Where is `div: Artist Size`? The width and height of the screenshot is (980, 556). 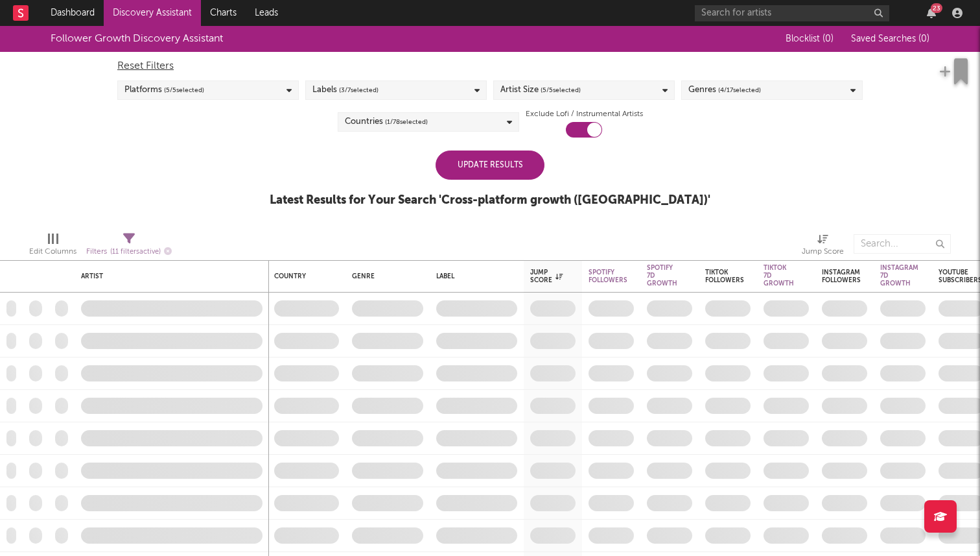
div: Artist Size is located at coordinates (541, 90).